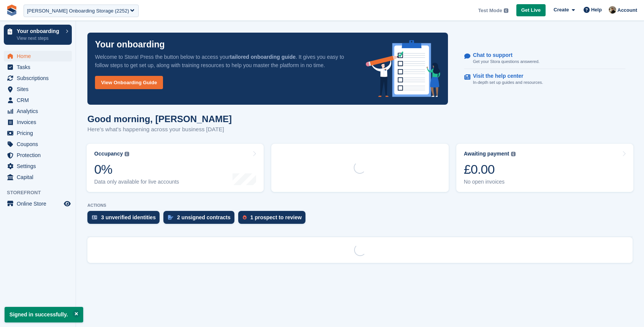  What do you see at coordinates (204, 217) in the screenshot?
I see `div: 2 unsigned contracts` at bounding box center [204, 217].